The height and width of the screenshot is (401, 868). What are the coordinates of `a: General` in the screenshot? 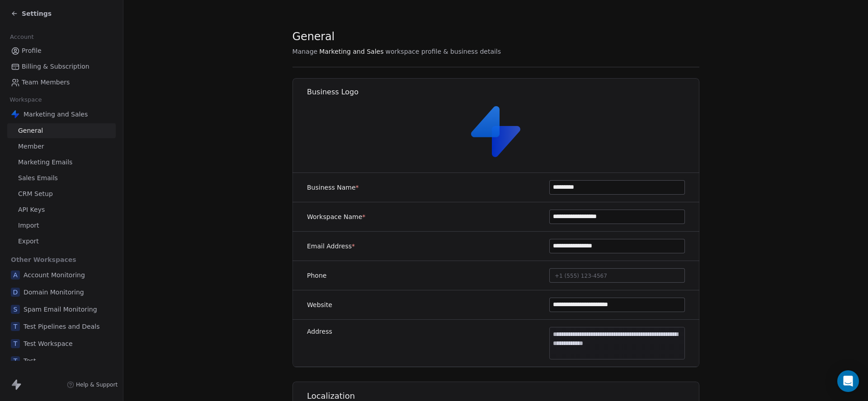 It's located at (61, 131).